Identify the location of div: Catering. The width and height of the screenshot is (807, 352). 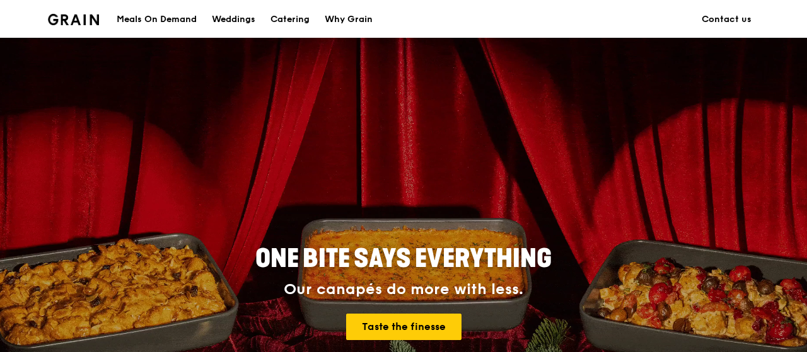
(290, 20).